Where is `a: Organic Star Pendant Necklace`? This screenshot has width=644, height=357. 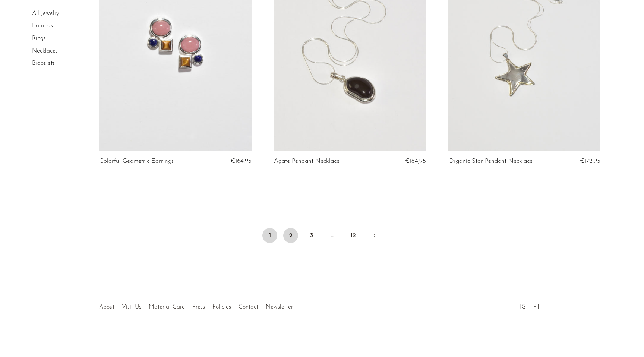
a: Organic Star Pendant Necklace is located at coordinates (491, 161).